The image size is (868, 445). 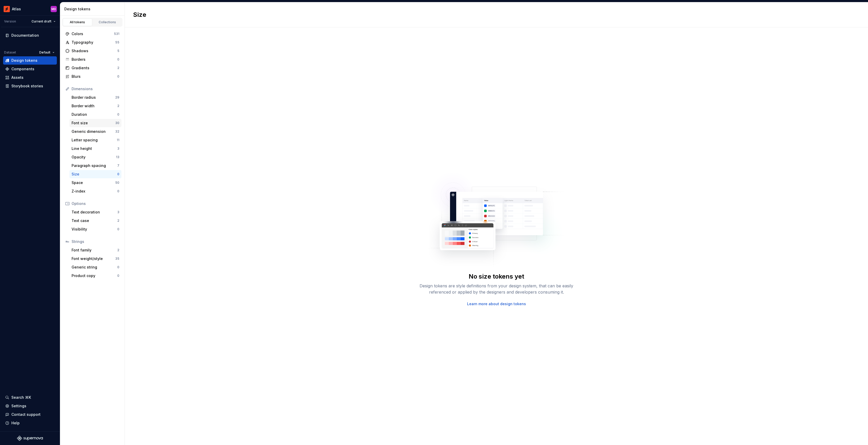 What do you see at coordinates (25, 35) in the screenshot?
I see `div: Documentation` at bounding box center [25, 35].